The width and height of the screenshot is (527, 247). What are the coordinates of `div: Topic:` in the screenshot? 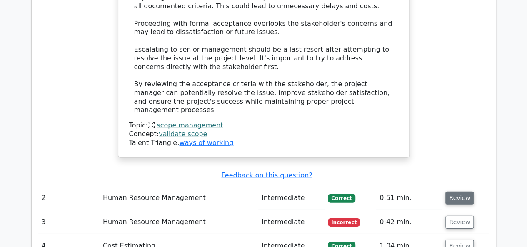 It's located at (264, 126).